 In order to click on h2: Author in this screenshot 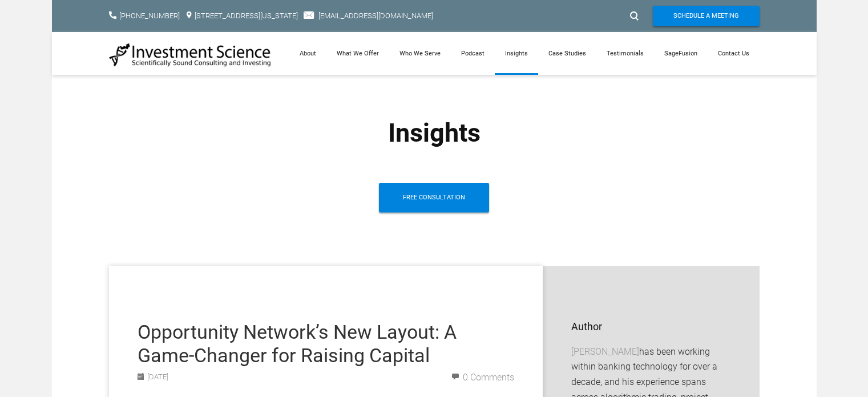, I will do `click(652, 326)`.